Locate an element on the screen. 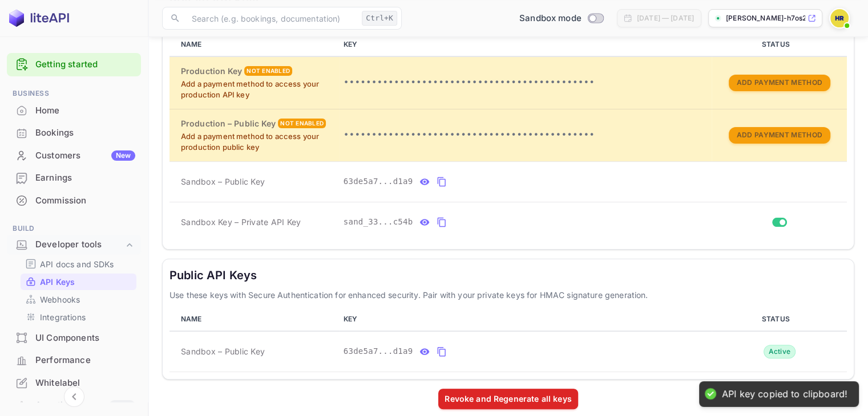  div: Integrations is located at coordinates (78, 317).